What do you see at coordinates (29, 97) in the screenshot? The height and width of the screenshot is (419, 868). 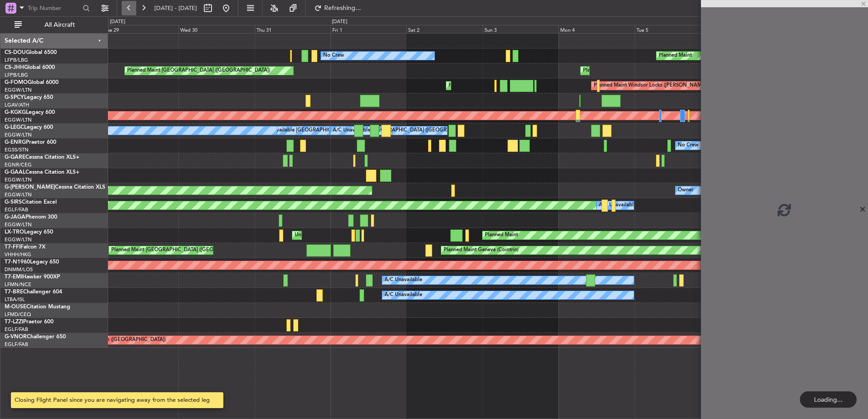 I see `a: G-SPCYLegacy 650` at bounding box center [29, 97].